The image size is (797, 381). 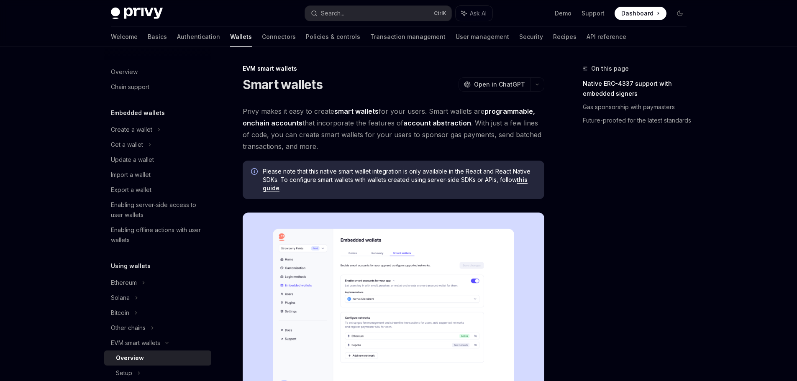 I want to click on div: Import a wallet, so click(x=130, y=175).